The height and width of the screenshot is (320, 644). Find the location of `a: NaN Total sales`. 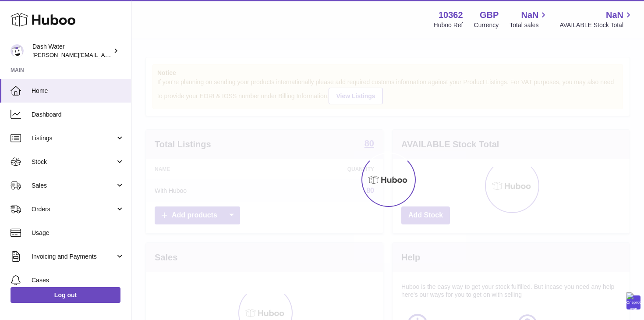

a: NaN Total sales is located at coordinates (529, 20).